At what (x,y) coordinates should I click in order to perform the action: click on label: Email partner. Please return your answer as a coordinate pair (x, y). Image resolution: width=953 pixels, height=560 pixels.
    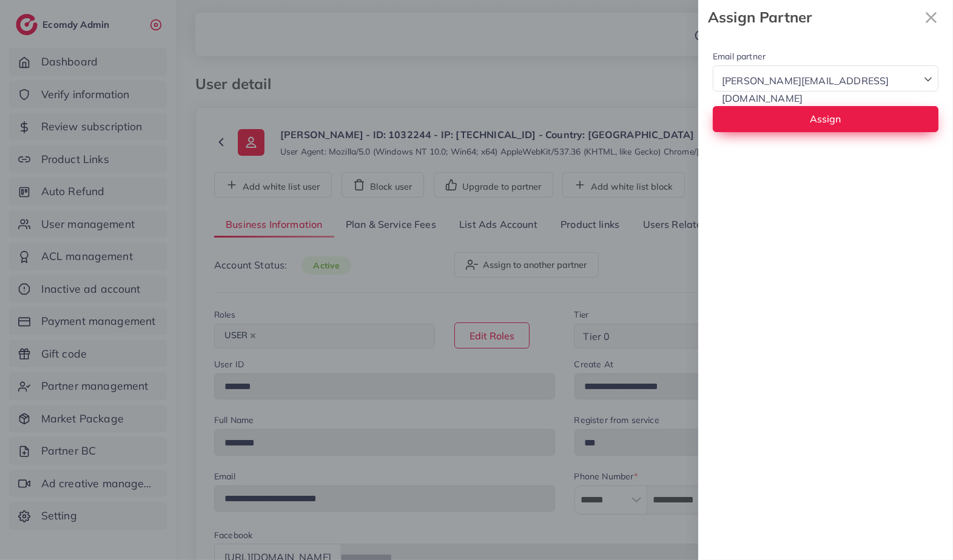
    Looking at the image, I should click on (739, 56).